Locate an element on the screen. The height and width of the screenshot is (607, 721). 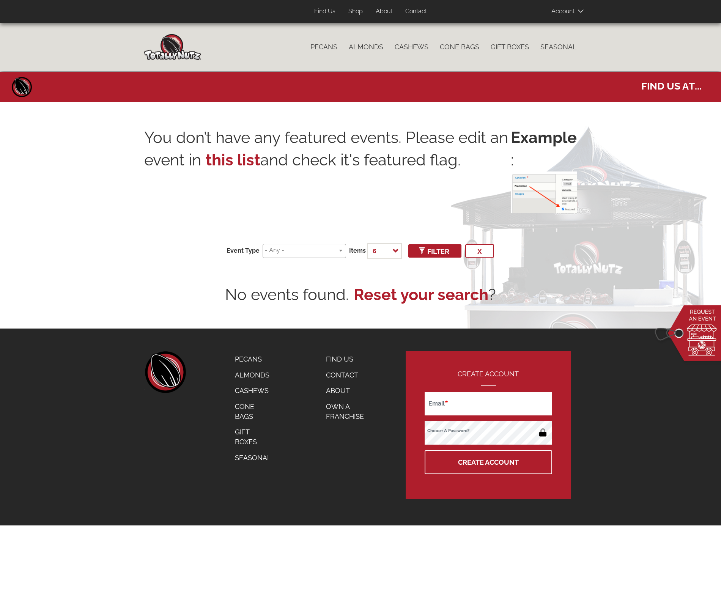
span: Find us at... is located at coordinates (671, 85).